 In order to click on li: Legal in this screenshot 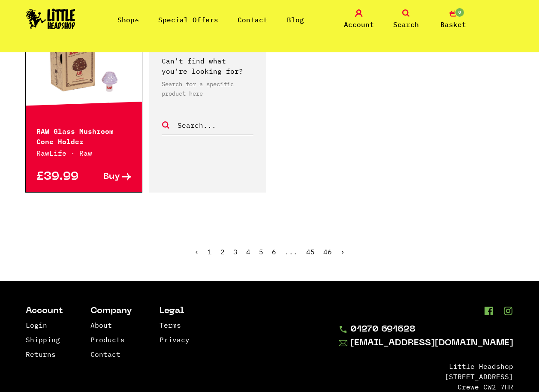, I will do `click(175, 311)`.